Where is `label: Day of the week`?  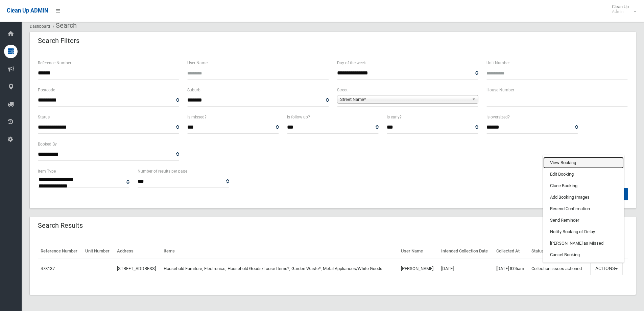 label: Day of the week is located at coordinates (352, 63).